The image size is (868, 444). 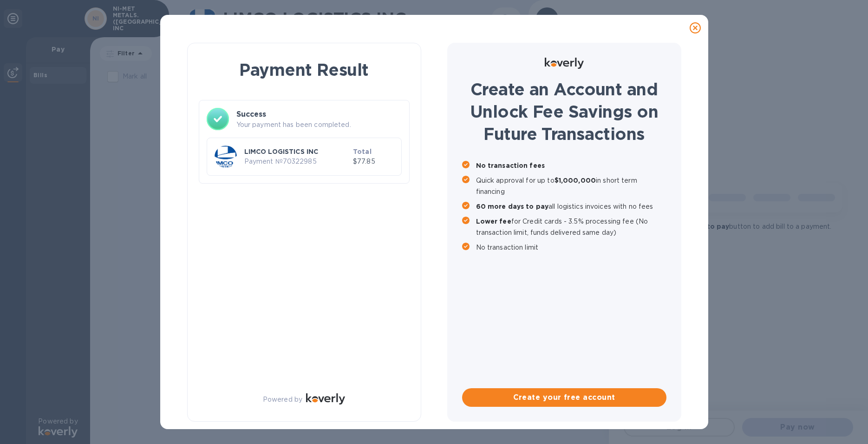 What do you see at coordinates (572, 186) in the screenshot?
I see `p: Quick approval for up to in short term financing` at bounding box center [572, 186].